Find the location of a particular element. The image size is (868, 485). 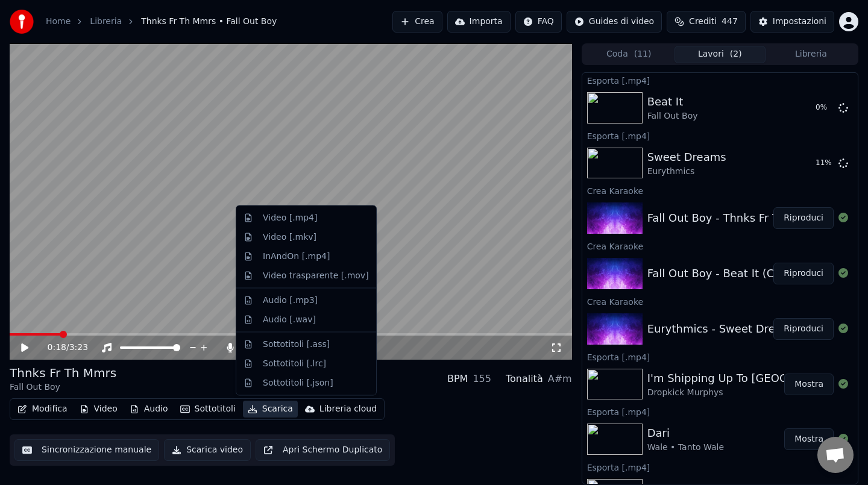

span: Thnks Fr Th Mmrs • Fall Out Boy is located at coordinates (209, 21).